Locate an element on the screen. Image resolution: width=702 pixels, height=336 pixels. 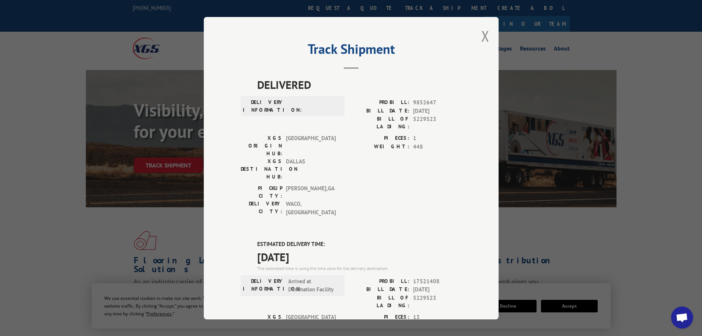
span: 9852647 is located at coordinates (437, 102).